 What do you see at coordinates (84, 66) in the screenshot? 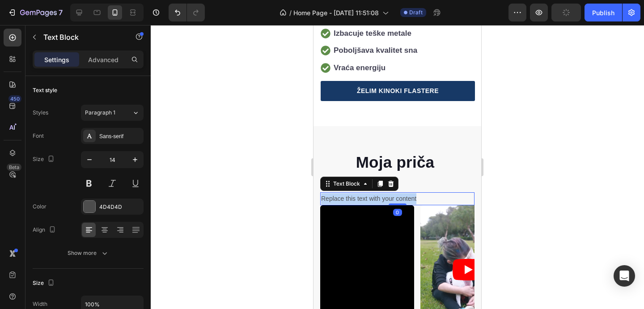
I see `p: ŽELIM KINOKI FLASTERE` at bounding box center [84, 66].